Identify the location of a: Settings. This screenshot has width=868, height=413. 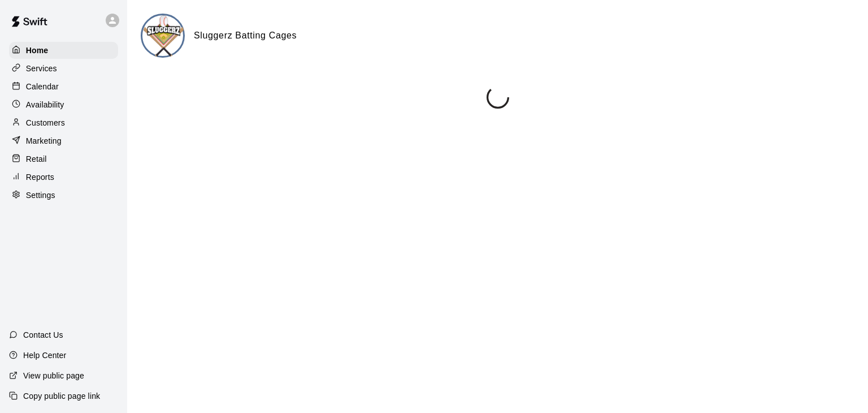
(64, 195).